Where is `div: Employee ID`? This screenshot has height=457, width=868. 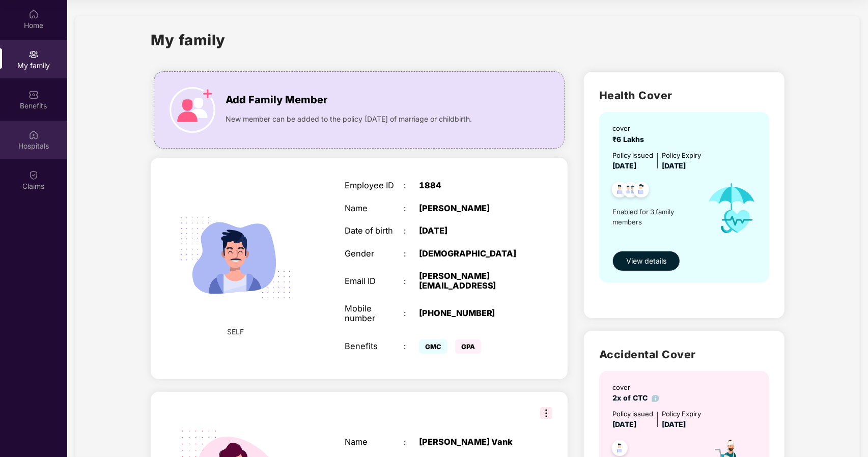 div: Employee ID is located at coordinates (374, 185).